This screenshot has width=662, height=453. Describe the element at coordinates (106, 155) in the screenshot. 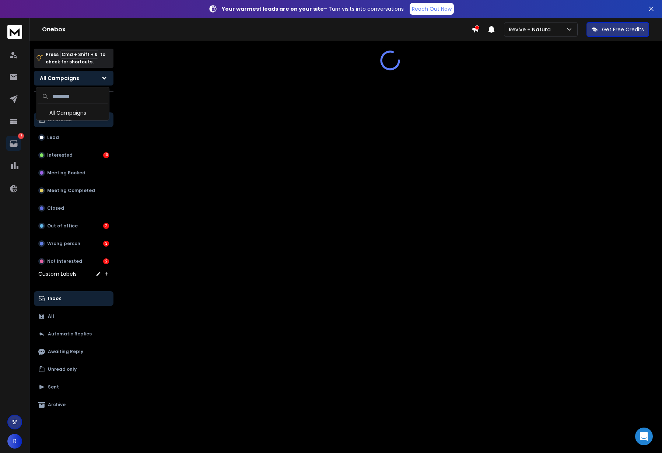

I see `div: 10` at that location.